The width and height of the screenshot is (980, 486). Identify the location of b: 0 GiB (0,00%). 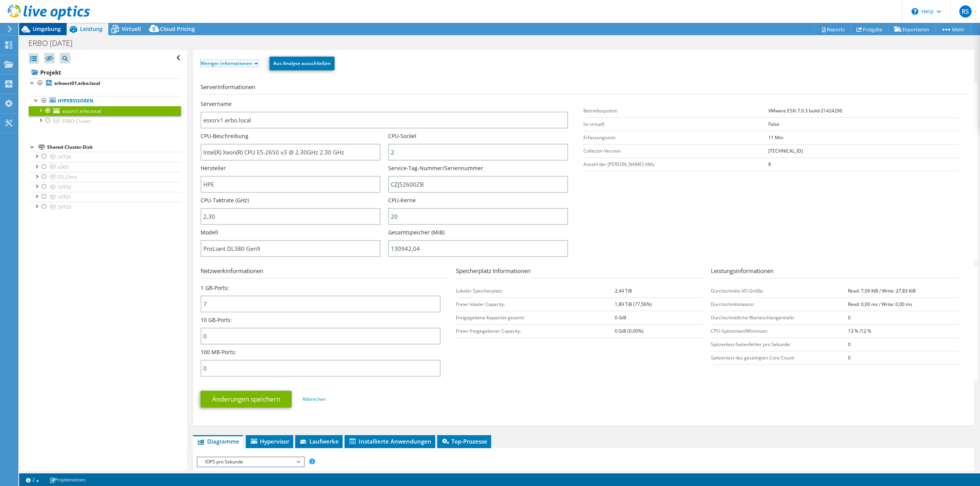
(629, 331).